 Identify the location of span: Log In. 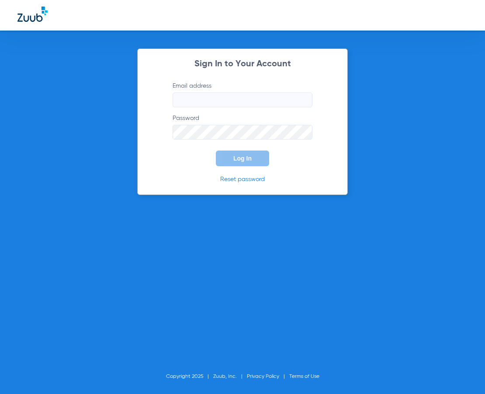
(242, 159).